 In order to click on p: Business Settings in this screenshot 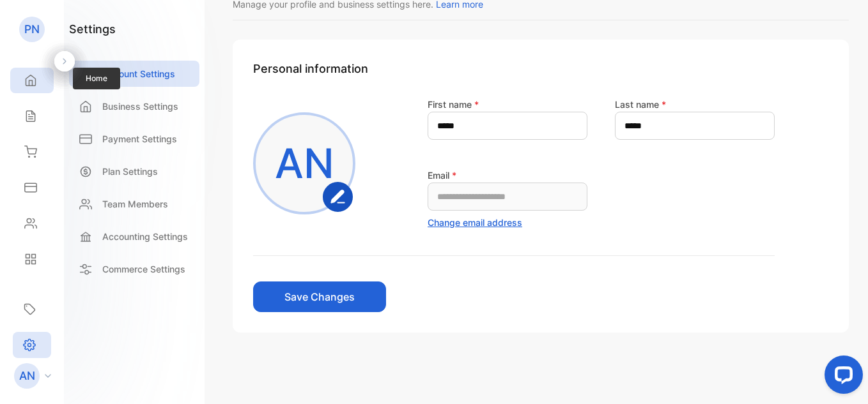, I will do `click(140, 106)`.